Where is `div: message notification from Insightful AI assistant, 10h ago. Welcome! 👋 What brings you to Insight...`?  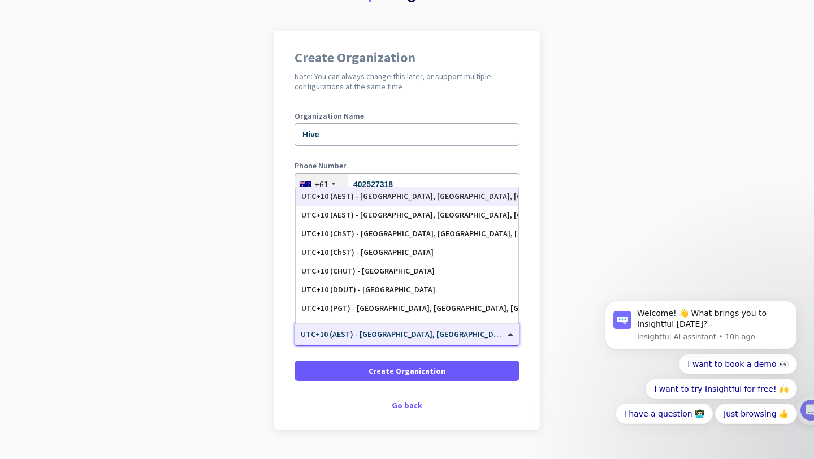
div: message notification from Insightful AI assistant, 10h ago. Welcome! 👋 What brings you to Insight... is located at coordinates (113, 111).